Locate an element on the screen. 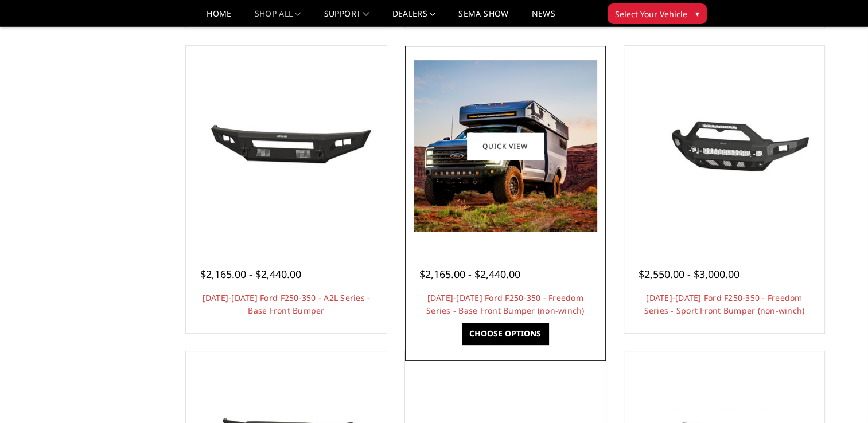 This screenshot has height=423, width=868. a: SEMA Show is located at coordinates (483, 17).